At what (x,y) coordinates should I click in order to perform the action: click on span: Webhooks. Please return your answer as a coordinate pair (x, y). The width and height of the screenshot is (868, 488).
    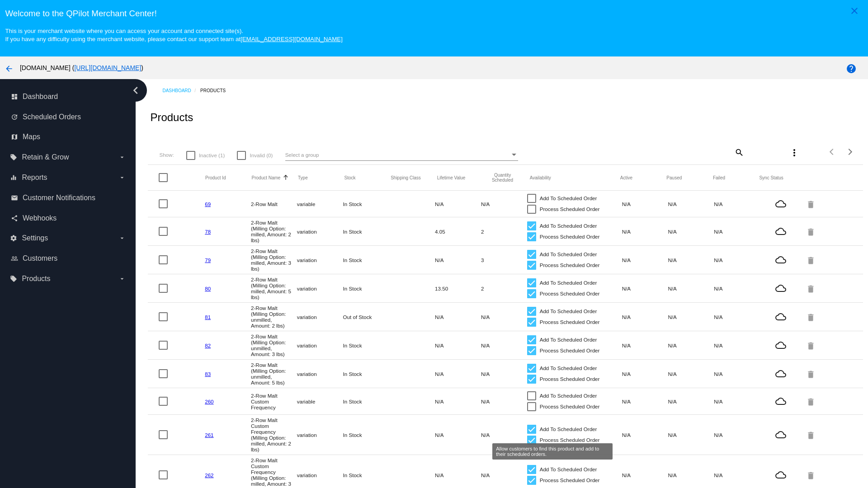
    Looking at the image, I should click on (39, 219).